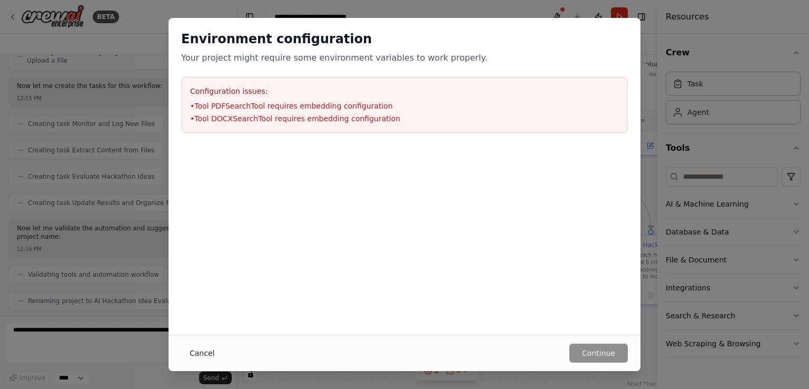  I want to click on button: Cancel, so click(202, 353).